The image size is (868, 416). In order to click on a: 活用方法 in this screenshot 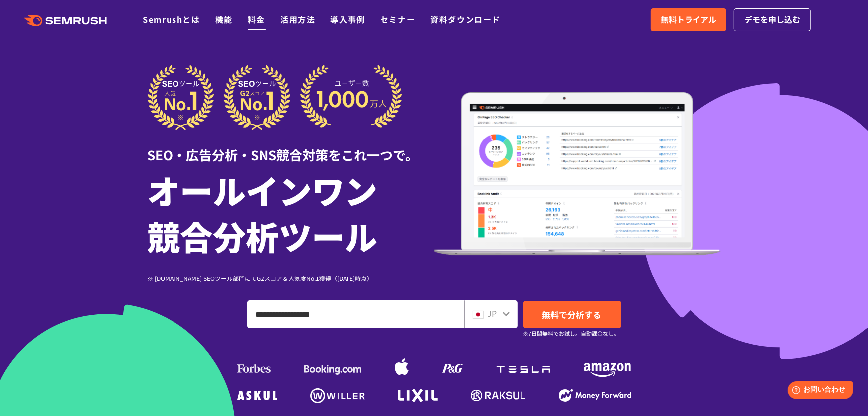, I will do `click(298, 20)`.